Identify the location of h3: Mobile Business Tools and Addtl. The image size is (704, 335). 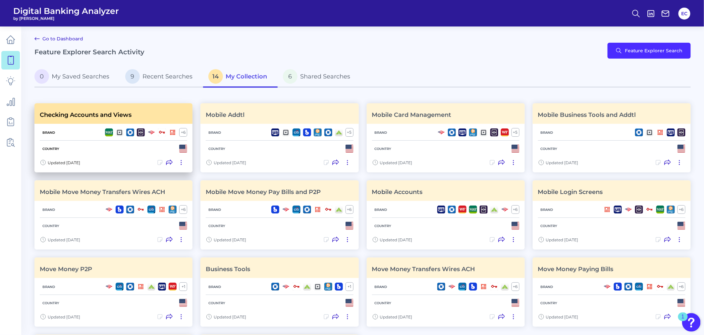
(587, 115).